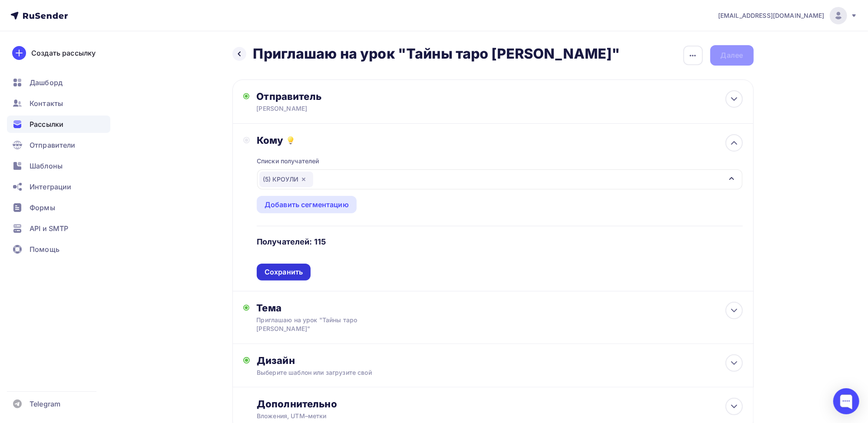  What do you see at coordinates (500, 140) in the screenshot?
I see `div: Кому` at bounding box center [500, 140].